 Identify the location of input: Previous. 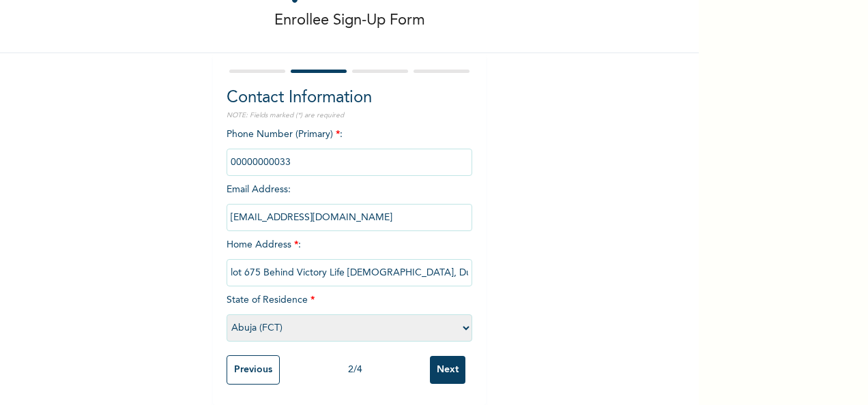
(253, 370).